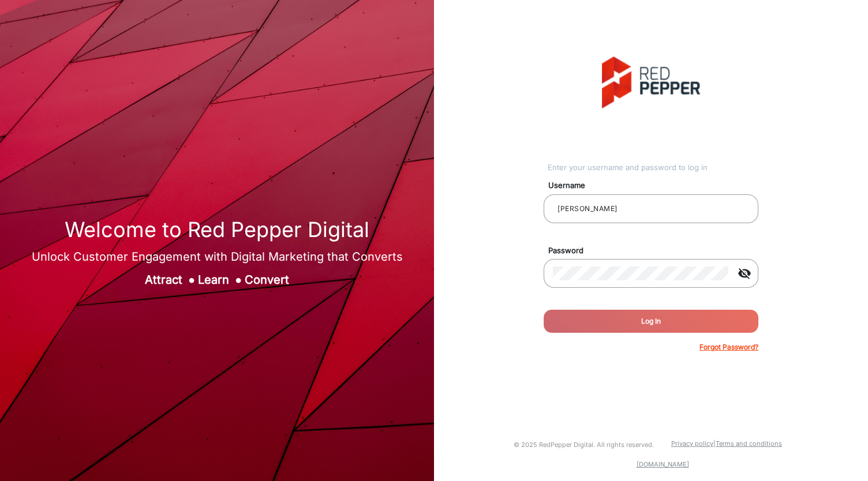 Image resolution: width=868 pixels, height=481 pixels. Describe the element at coordinates (651, 82) in the screenshot. I see `img: vmg-logo` at that location.